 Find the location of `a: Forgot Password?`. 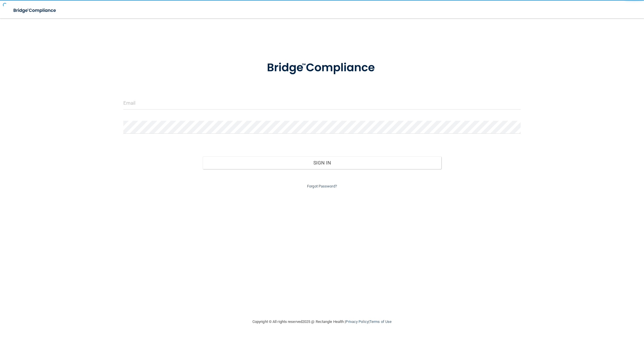

a: Forgot Password? is located at coordinates (322, 186).